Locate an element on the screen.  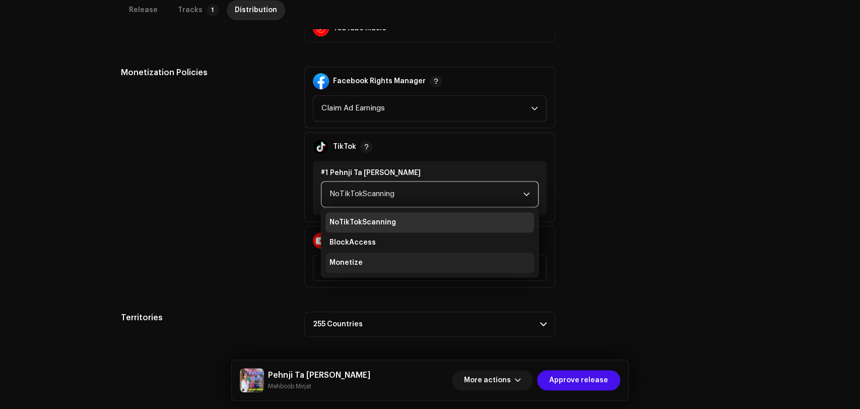
li: BlockAccess is located at coordinates (430, 242).